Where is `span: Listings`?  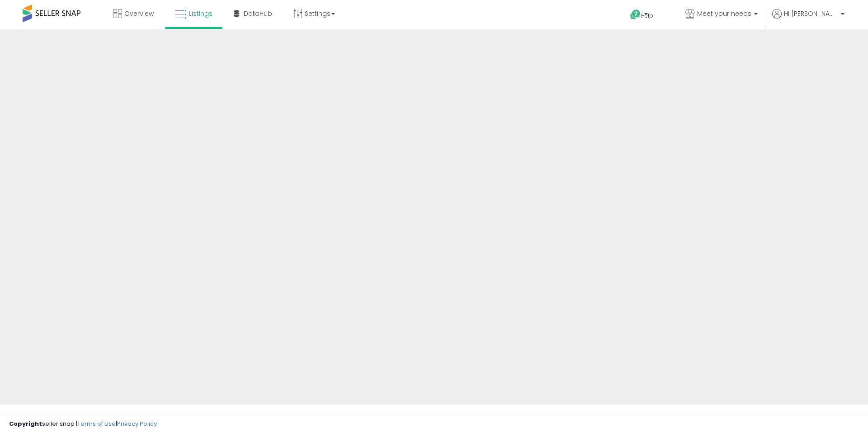
span: Listings is located at coordinates (201, 14).